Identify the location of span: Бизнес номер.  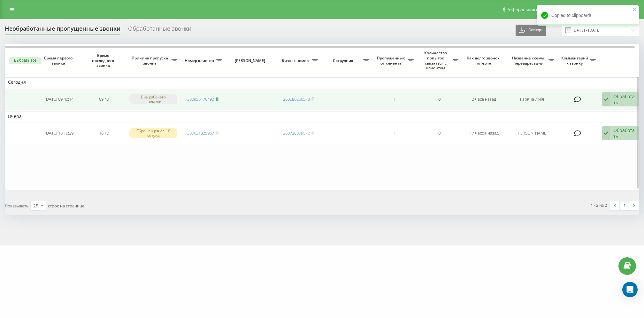
(296, 61).